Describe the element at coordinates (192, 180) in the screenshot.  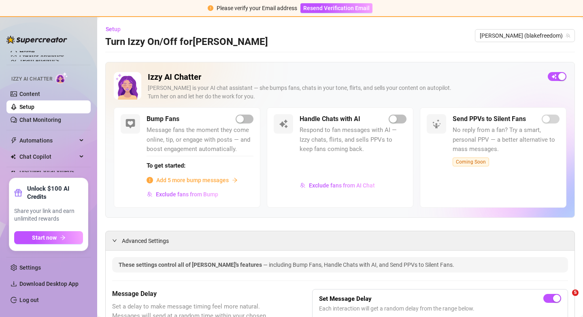
I see `span: Add 5 more bump messages` at that location.